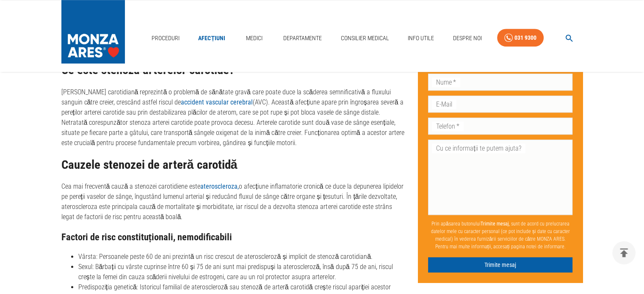 The width and height of the screenshot is (644, 294). I want to click on li: Sexul: Bărbații cu vârste cuprinse între 60 și 75 de ani sunt mai predispuși la ateroscleroză, în..., so click(241, 272).